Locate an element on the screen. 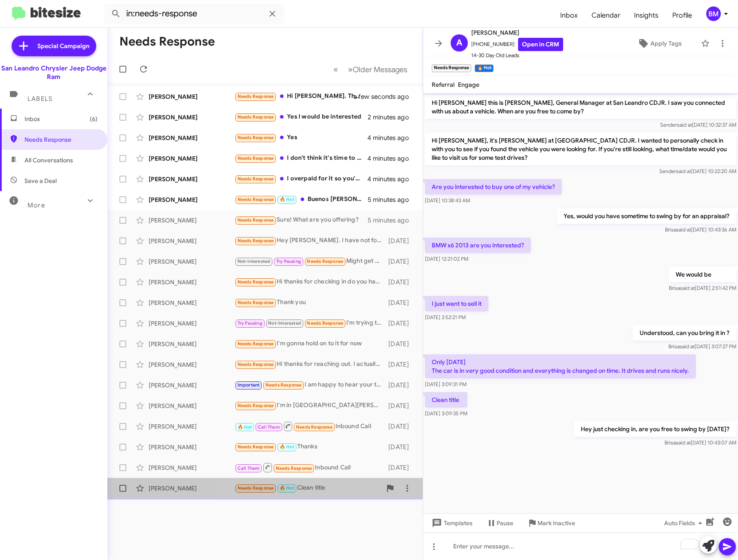  div: I'm gonna hold on to it for now is located at coordinates (310, 343).